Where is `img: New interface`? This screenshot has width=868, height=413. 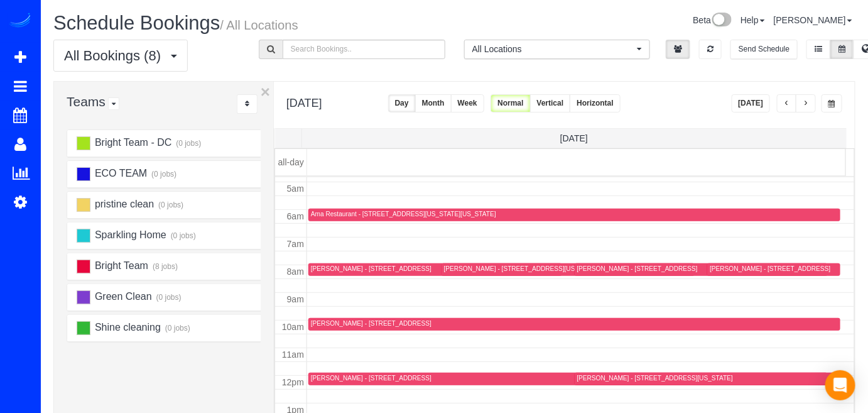 img: New interface is located at coordinates (721, 21).